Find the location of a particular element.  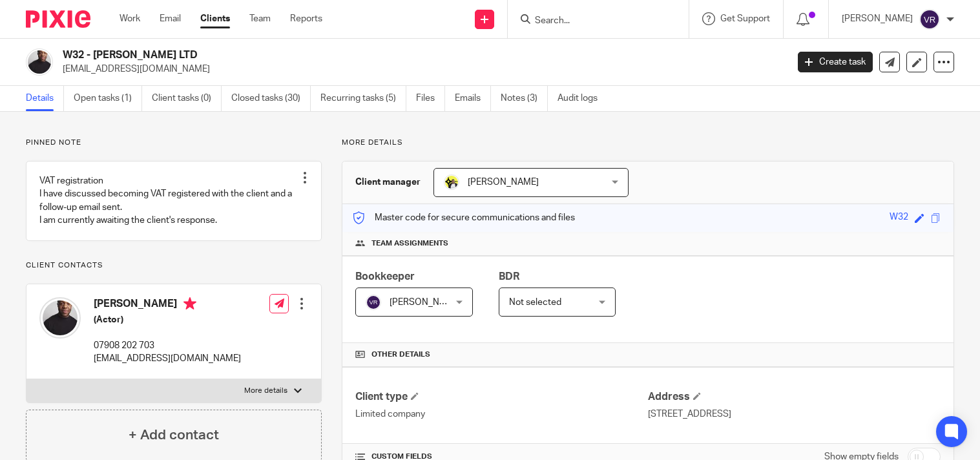

span: Not selected is located at coordinates (535, 303).